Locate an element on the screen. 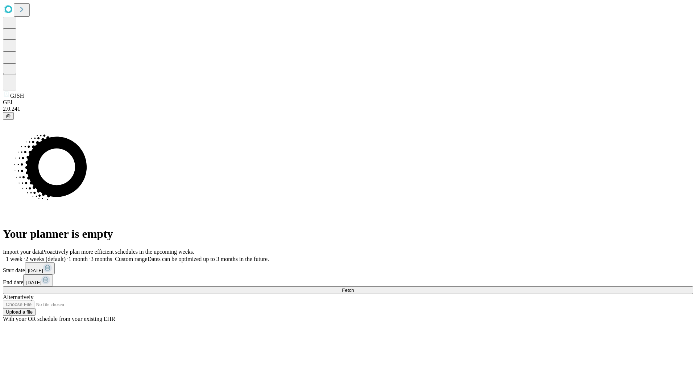  span: With your OR schedule from your existing EHR is located at coordinates (59, 318).